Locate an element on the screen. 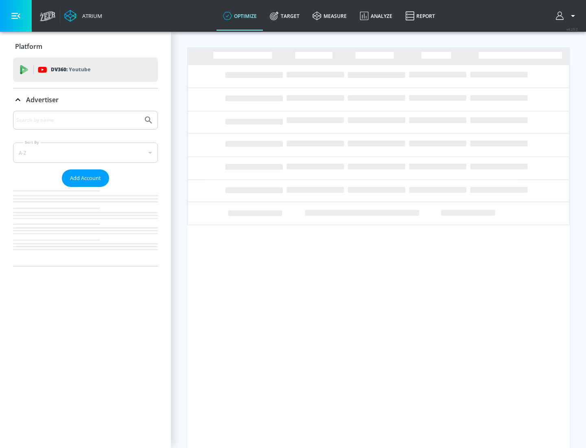  p: Youtube is located at coordinates (79, 69).